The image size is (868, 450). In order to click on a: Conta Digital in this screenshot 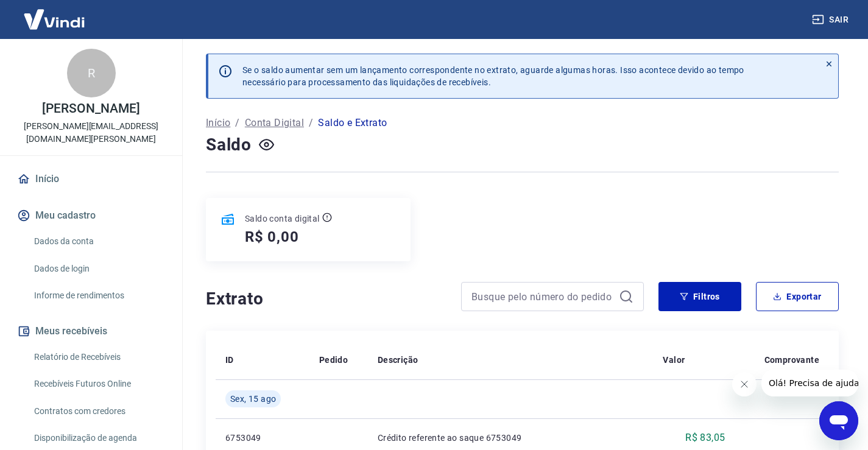, I will do `click(274, 123)`.